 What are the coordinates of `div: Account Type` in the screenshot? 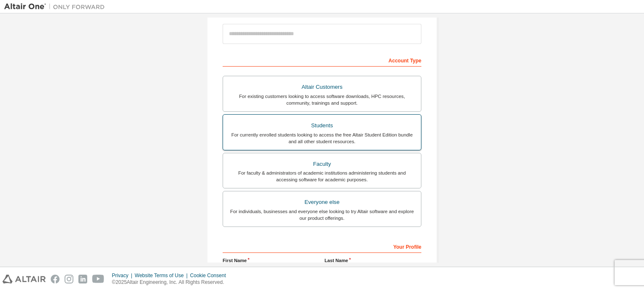 It's located at (322, 60).